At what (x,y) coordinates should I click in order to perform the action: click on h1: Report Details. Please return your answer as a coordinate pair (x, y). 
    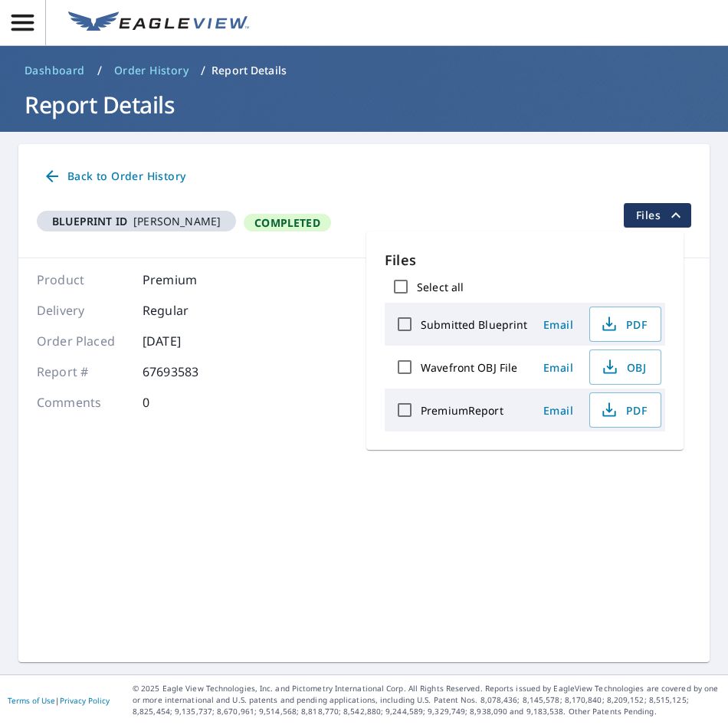
    Looking at the image, I should click on (364, 104).